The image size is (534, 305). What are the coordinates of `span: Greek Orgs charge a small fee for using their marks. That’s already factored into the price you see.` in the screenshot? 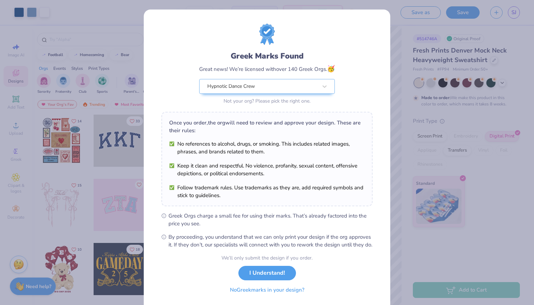 It's located at (270, 220).